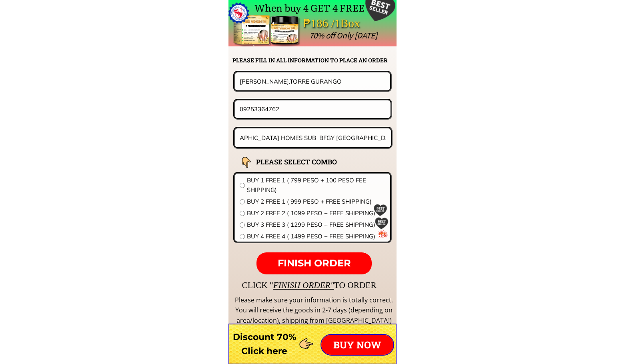 The width and height of the screenshot is (625, 364). Describe the element at coordinates (316, 202) in the screenshot. I see `span: BUY 2 FREE 1 ( 999 PESO + FREE SHIPPING)` at that location.